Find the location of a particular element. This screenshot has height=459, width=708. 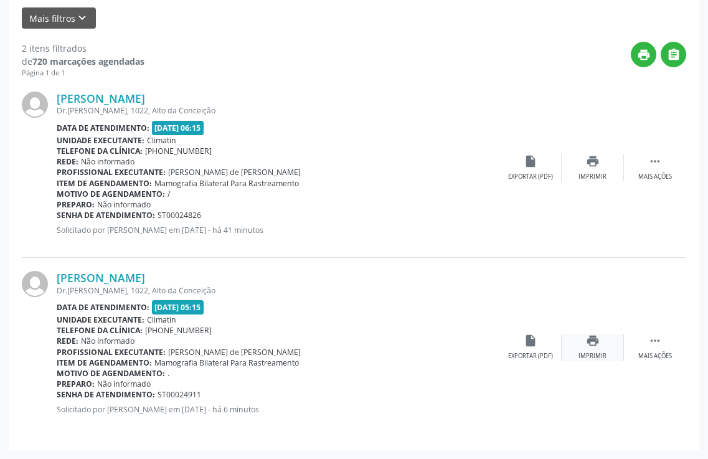

span: ST00024826 is located at coordinates (179, 215).